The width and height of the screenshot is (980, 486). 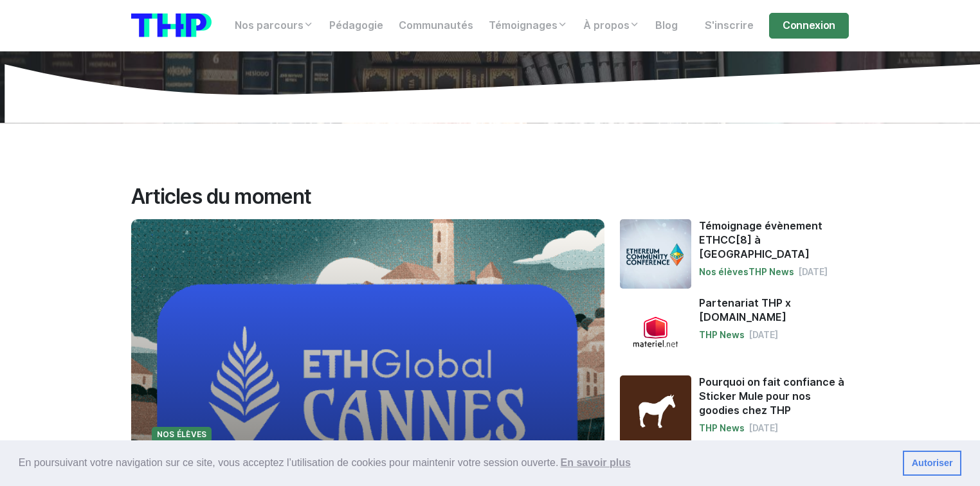 I want to click on a: Connexion, so click(x=808, y=26).